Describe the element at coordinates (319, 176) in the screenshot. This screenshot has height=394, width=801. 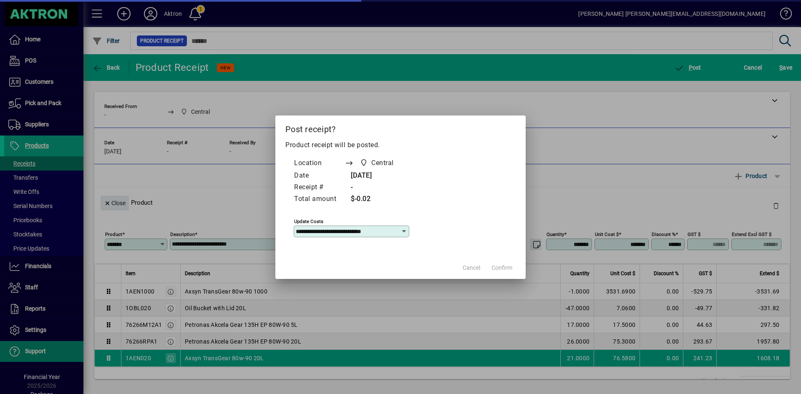
I see `td: Date` at that location.